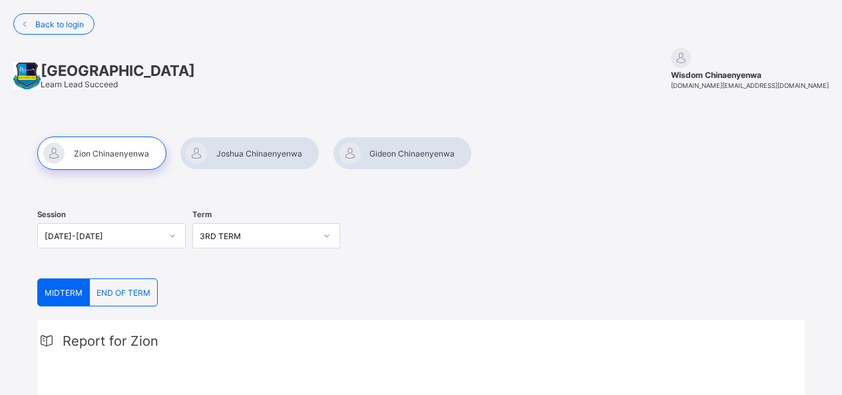  I want to click on img: default.svg, so click(681, 58).